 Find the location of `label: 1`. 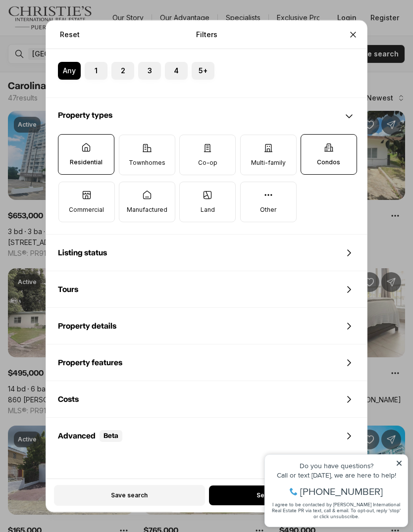

label: 1 is located at coordinates (96, 71).